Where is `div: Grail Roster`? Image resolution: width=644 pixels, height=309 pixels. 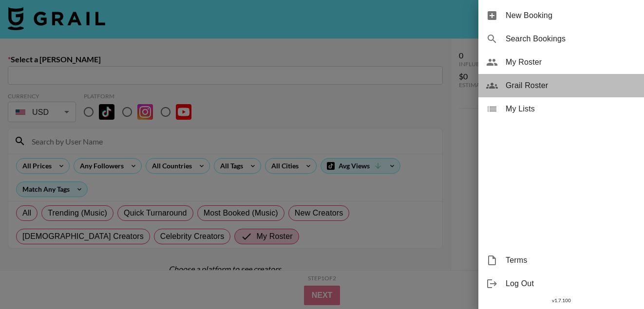
div: Grail Roster is located at coordinates (561, 86).